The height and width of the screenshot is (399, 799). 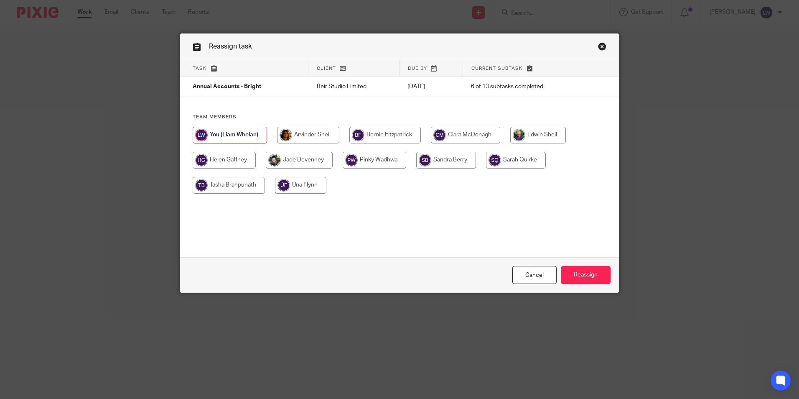 What do you see at coordinates (354, 87) in the screenshot?
I see `p: Reir Studio Limited` at bounding box center [354, 87].